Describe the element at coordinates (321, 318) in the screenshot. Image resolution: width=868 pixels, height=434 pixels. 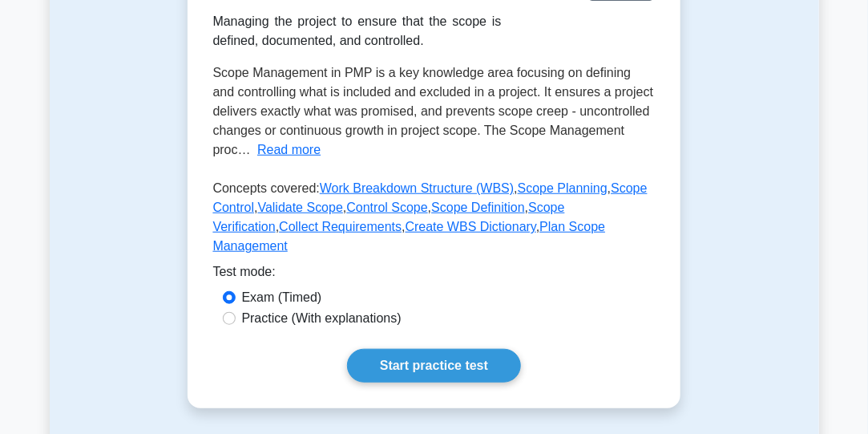
I see `label: Practice (With explanations)` at that location.